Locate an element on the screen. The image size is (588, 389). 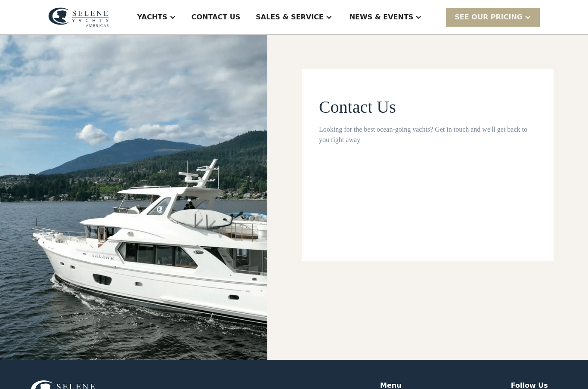
div: Sales & Service is located at coordinates (289, 17).